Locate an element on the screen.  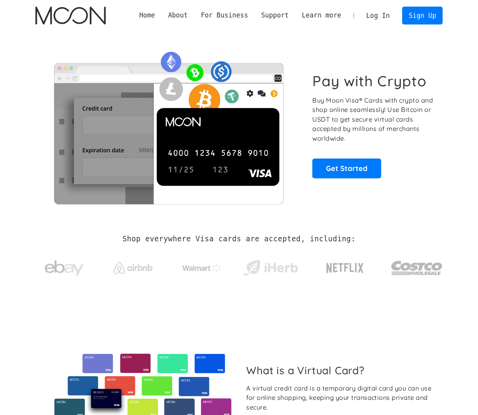
a: Walmart is located at coordinates (201, 266).